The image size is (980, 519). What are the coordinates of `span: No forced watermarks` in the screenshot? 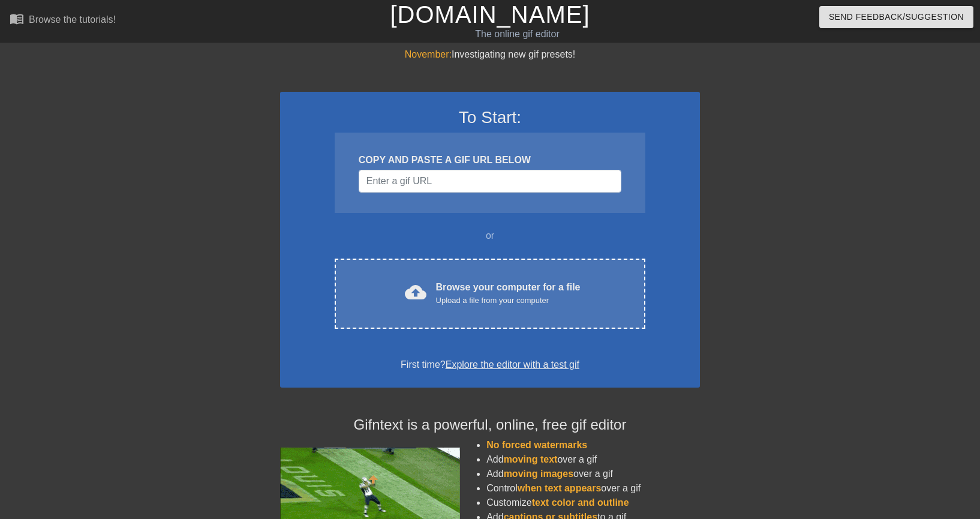 It's located at (537, 444).